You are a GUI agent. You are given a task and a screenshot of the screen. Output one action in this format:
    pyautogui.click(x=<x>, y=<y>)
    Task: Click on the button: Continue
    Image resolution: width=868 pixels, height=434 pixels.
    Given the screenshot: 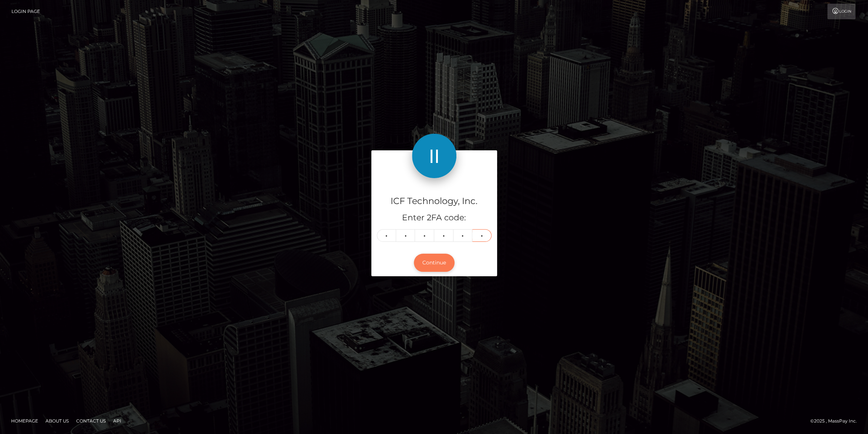 What is the action you would take?
    pyautogui.click(x=434, y=262)
    